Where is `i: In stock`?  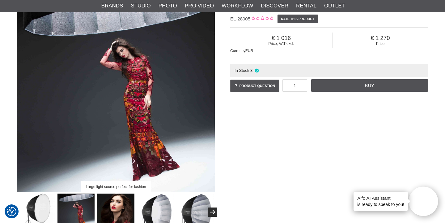 i: In stock is located at coordinates (257, 70).